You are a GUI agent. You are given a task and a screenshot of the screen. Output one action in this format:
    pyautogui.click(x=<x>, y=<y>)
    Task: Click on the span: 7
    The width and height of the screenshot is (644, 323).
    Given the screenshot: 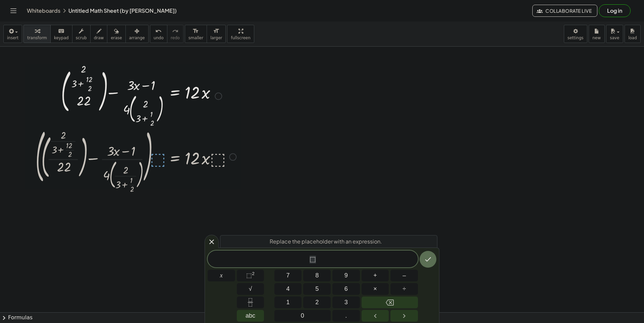 What is the action you would take?
    pyautogui.click(x=288, y=275)
    